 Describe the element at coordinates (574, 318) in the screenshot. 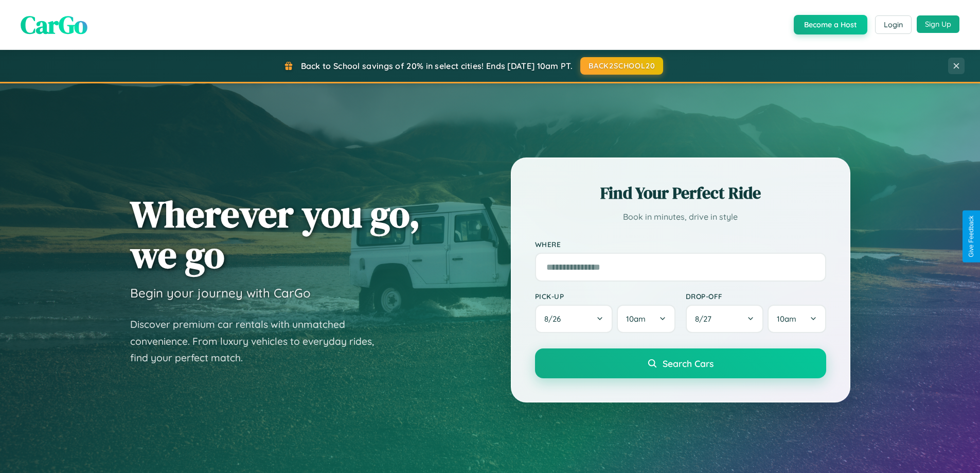

I see `button: 8/26` at that location.